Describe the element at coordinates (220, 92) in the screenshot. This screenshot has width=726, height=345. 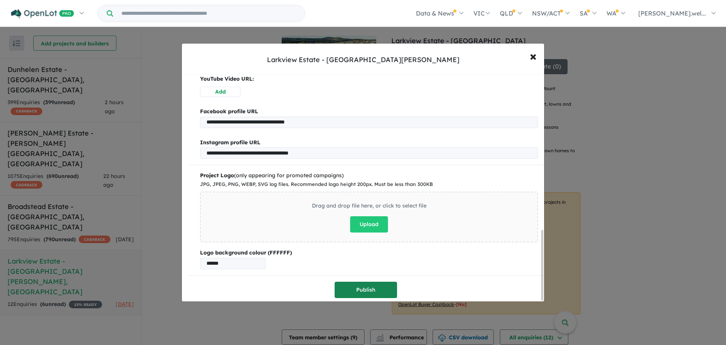
I see `button: Add` at that location.